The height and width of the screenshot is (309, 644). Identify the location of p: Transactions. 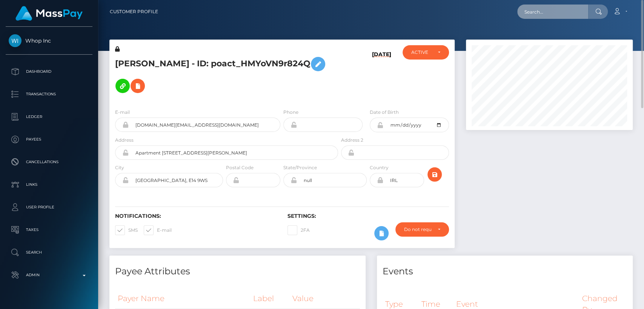
(49, 94).